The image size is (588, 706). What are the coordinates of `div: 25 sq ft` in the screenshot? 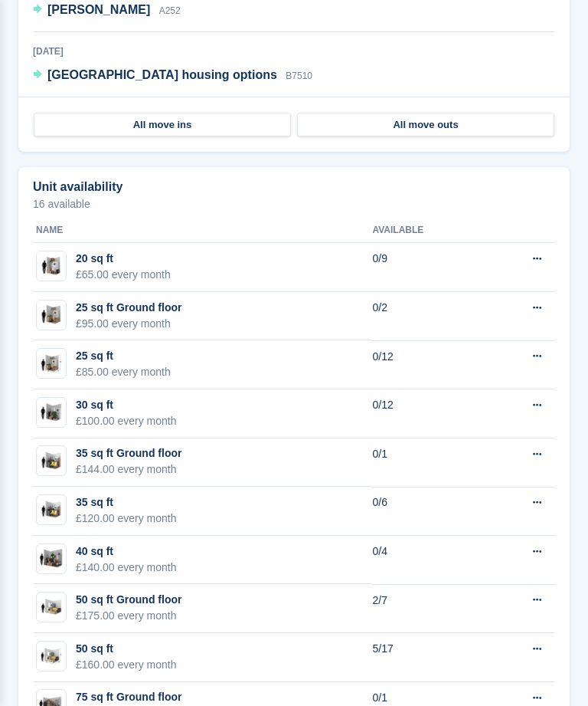 It's located at (124, 356).